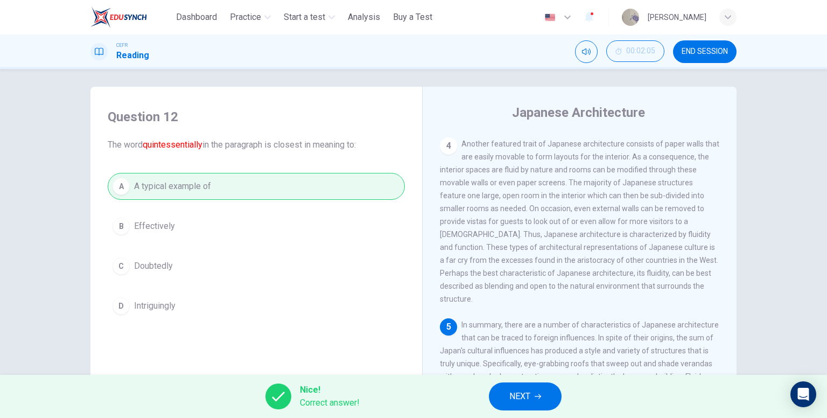  Describe the element at coordinates (579, 221) in the screenshot. I see `span: Another featured trait of Japanese architecture consists of paper walls that are easily movable t...` at that location.